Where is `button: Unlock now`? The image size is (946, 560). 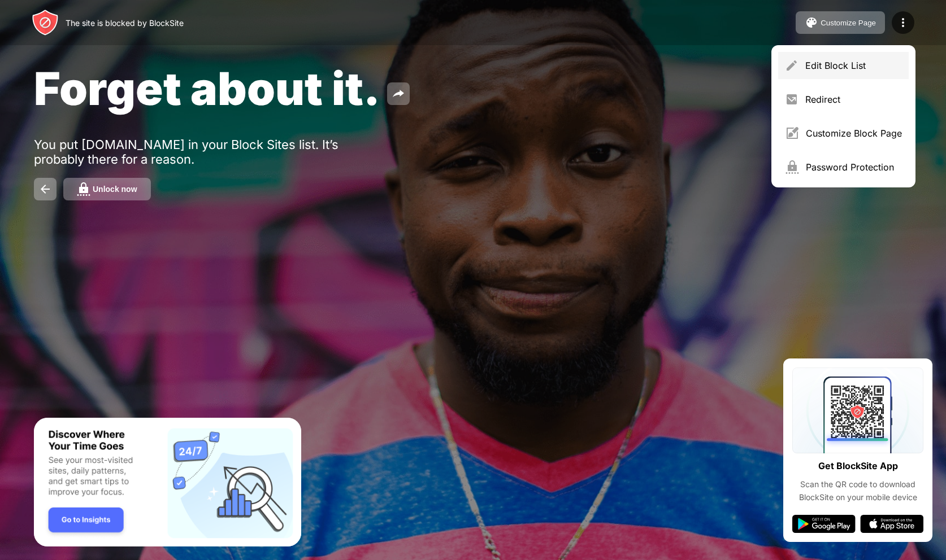 button: Unlock now is located at coordinates (107, 189).